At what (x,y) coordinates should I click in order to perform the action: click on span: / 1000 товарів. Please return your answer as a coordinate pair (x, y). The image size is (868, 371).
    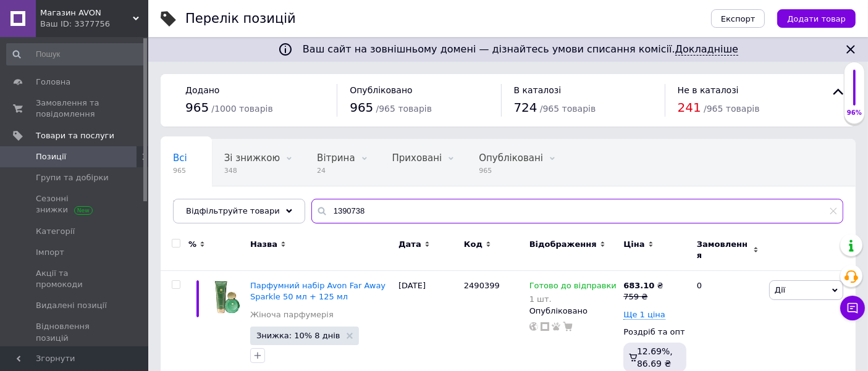
    Looking at the image, I should click on (242, 109).